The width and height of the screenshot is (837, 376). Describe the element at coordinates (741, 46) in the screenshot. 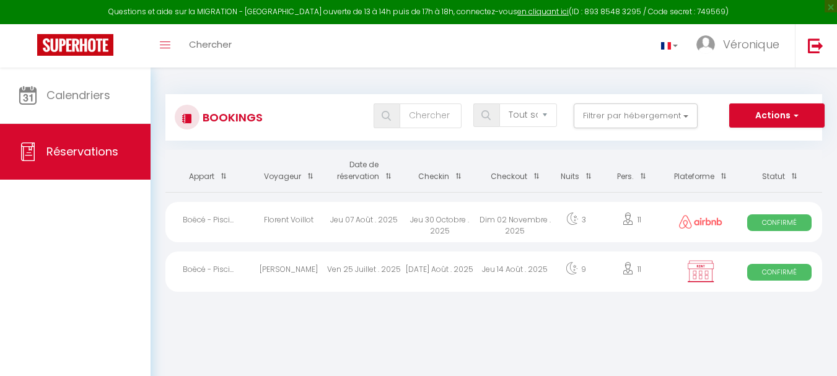

I see `a: ... Véronique` at that location.